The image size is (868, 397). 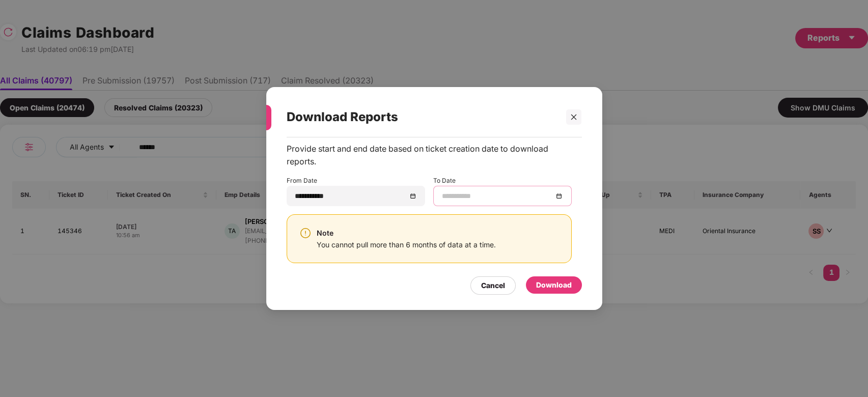 What do you see at coordinates (429, 155) in the screenshot?
I see `div: Provide start and end date based on ticket creation date to download reports.` at bounding box center [429, 155].